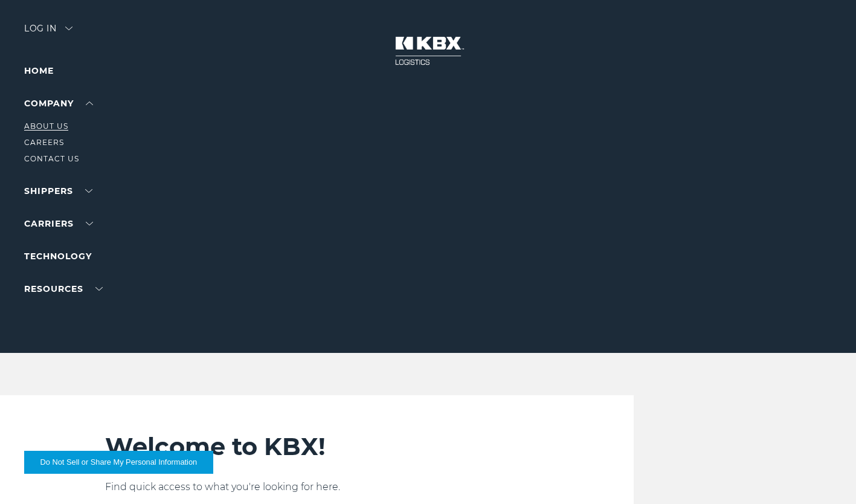  What do you see at coordinates (118, 462) in the screenshot?
I see `button: Do Not Sell or Share My Personal Information` at bounding box center [118, 462].